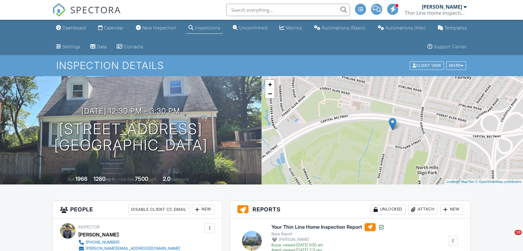  What do you see at coordinates (498, 182) in the screenshot?
I see `a: © OpenStreetMap contributors` at bounding box center [498, 182].